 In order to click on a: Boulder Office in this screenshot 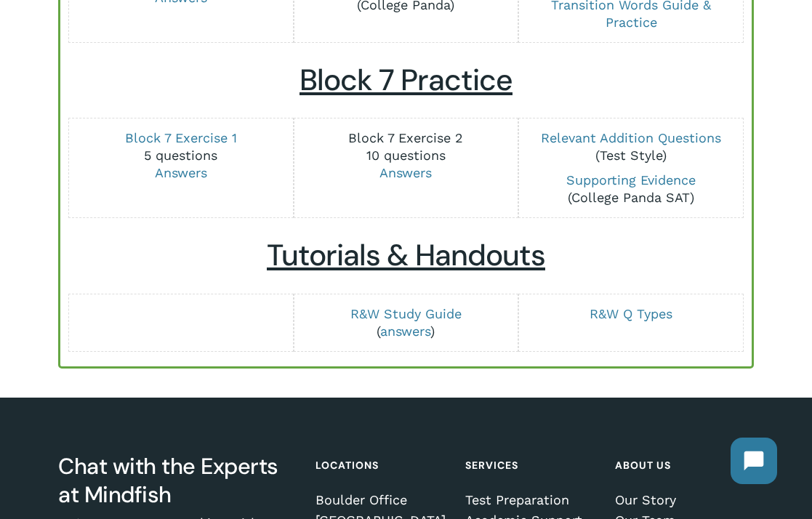, I will do `click(383, 500)`.